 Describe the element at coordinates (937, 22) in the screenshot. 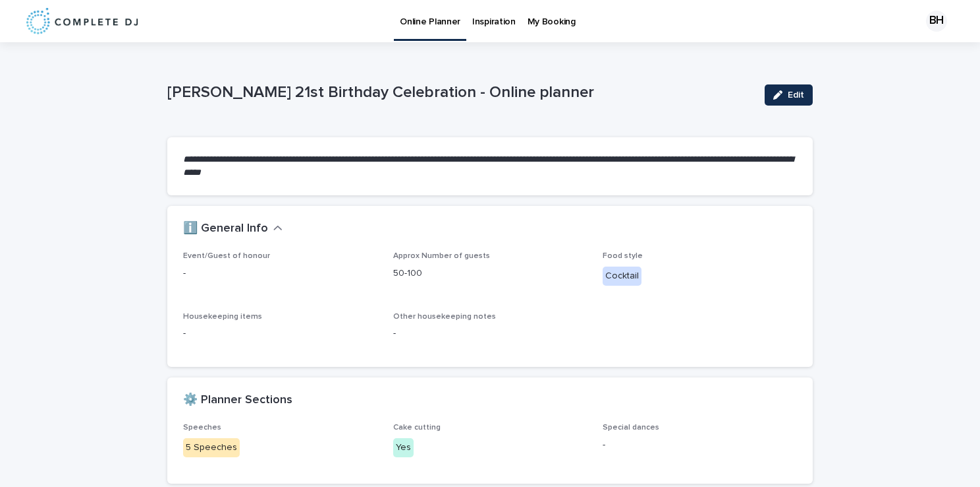

I see `div: BH` at that location.